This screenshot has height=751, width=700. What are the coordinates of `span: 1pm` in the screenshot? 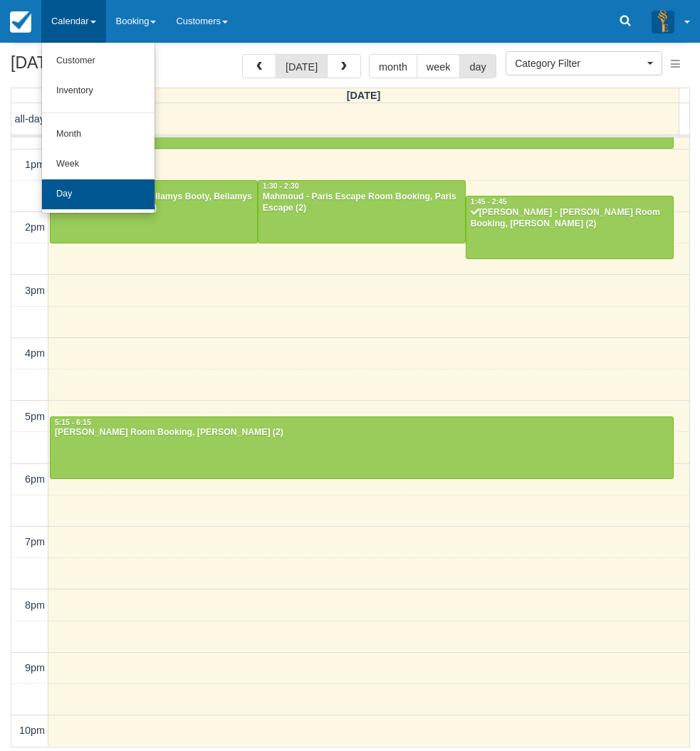 It's located at (35, 165).